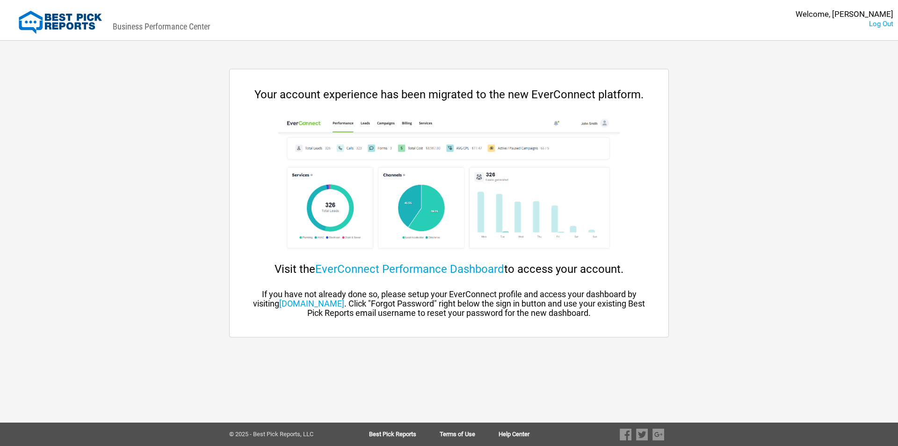  Describe the element at coordinates (514, 434) in the screenshot. I see `a: Help Center` at that location.